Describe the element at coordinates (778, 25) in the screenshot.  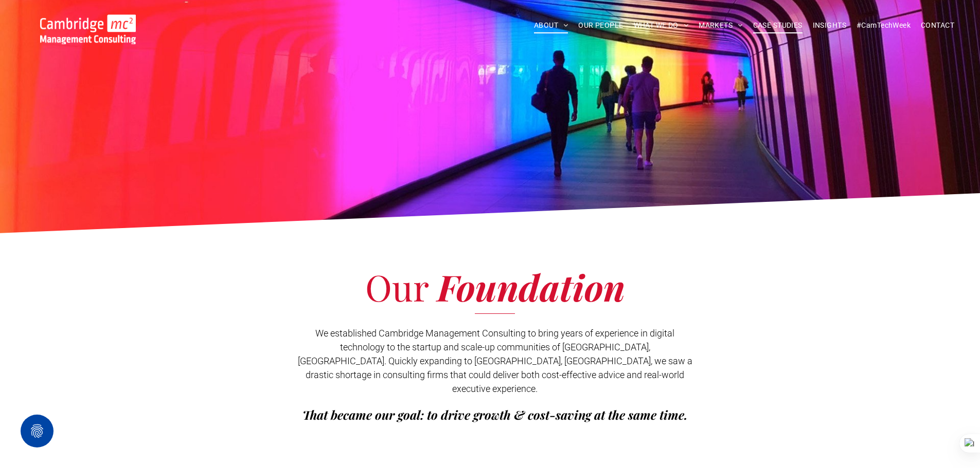
I see `a: CASE STUDIES` at that location.